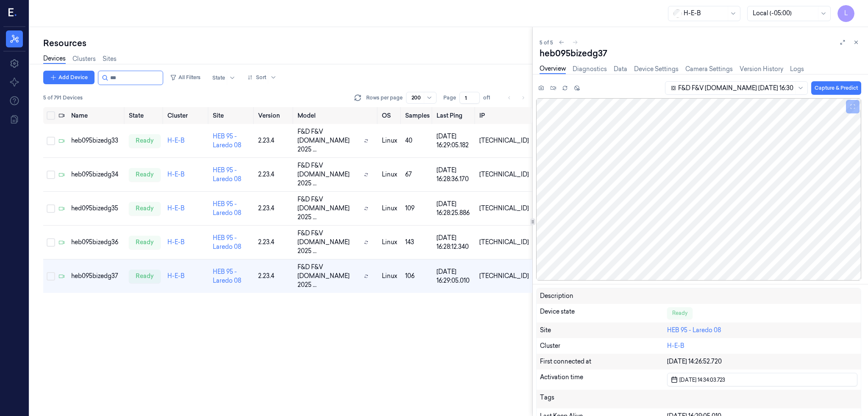 The height and width of the screenshot is (416, 868). What do you see at coordinates (589, 69) in the screenshot?
I see `a: Diagnostics` at bounding box center [589, 69].